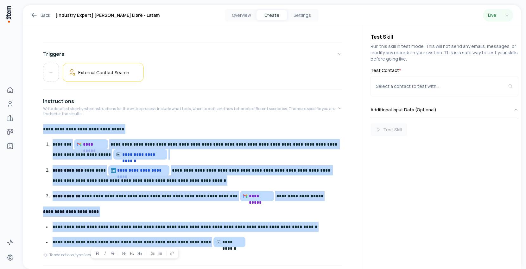 The image size is (526, 269). What do you see at coordinates (302, 15) in the screenshot?
I see `button: Settings` at bounding box center [302, 15].